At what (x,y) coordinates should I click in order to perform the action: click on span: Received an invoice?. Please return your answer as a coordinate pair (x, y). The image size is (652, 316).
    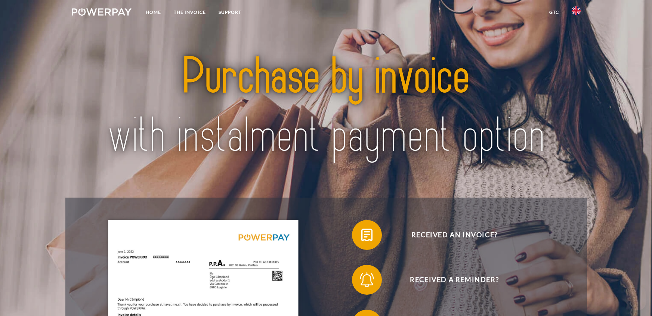
    Looking at the image, I should click on (455, 235).